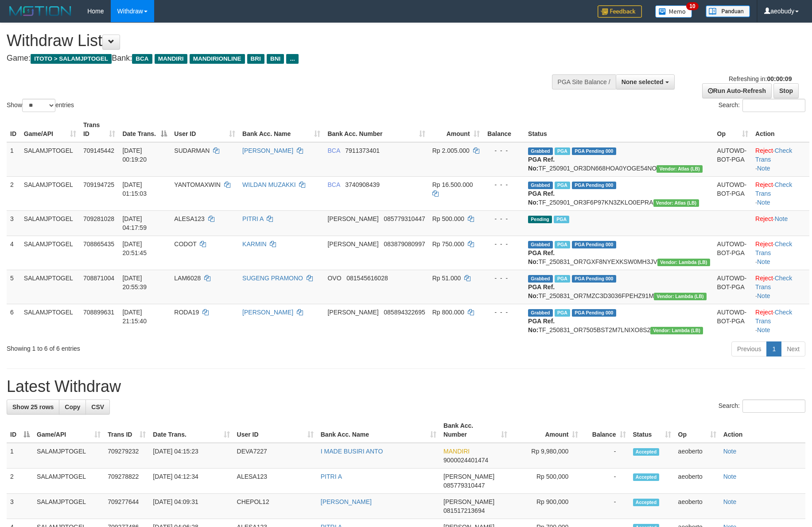 This screenshot has width=812, height=527. I want to click on label: Show entries, so click(41, 106).